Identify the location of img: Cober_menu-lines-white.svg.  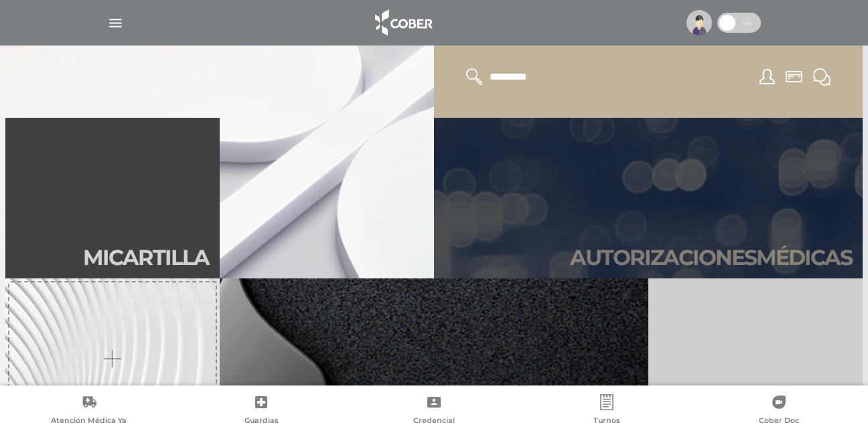
(115, 23).